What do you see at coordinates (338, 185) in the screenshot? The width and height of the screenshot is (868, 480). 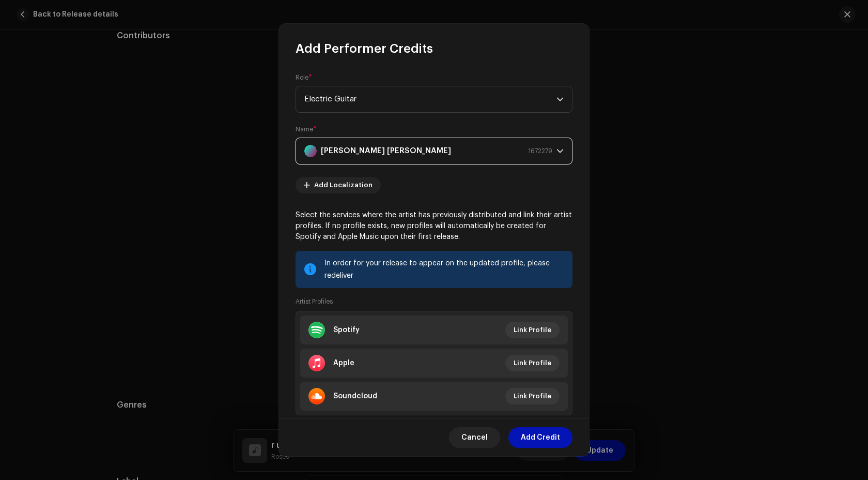 I see `button: Add Localization` at bounding box center [338, 185].